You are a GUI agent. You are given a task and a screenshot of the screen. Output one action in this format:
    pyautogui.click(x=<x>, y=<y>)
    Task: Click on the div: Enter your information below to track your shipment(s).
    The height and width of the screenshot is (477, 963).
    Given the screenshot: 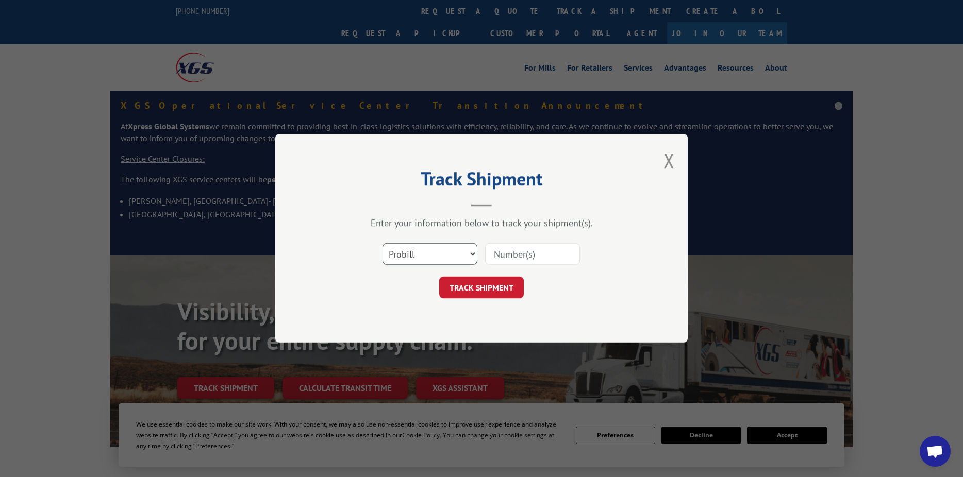 What is the action you would take?
    pyautogui.click(x=481, y=223)
    